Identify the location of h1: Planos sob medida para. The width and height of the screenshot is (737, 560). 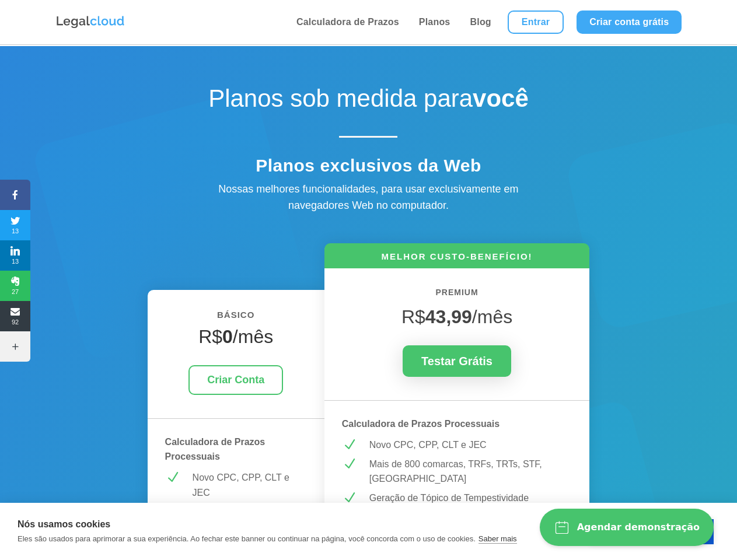
(368, 101).